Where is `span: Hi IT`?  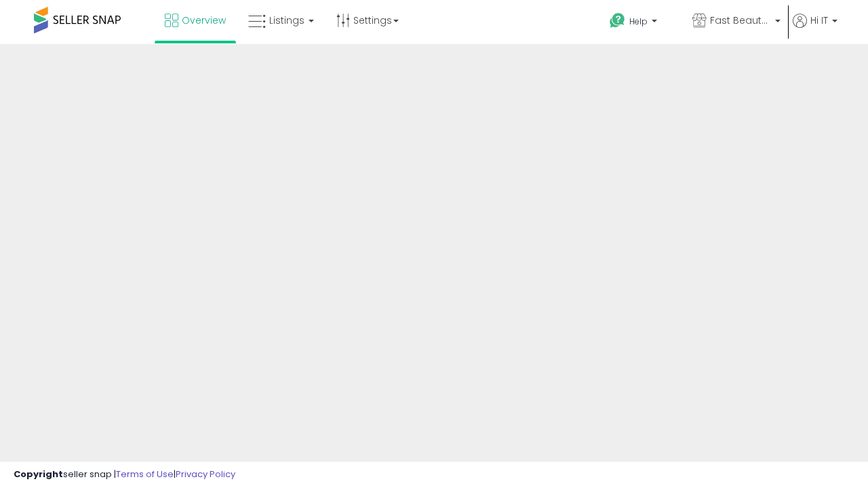 span: Hi IT is located at coordinates (819, 20).